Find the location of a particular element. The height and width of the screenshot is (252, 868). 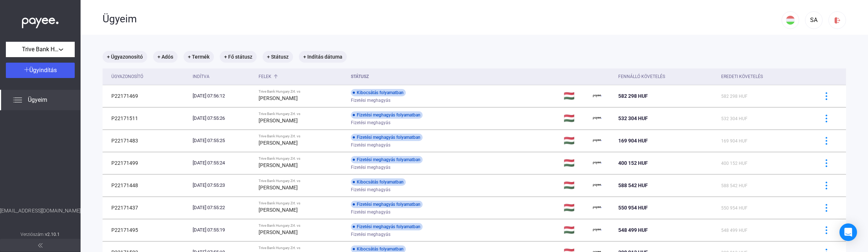

td: P22171437 is located at coordinates (146, 208).